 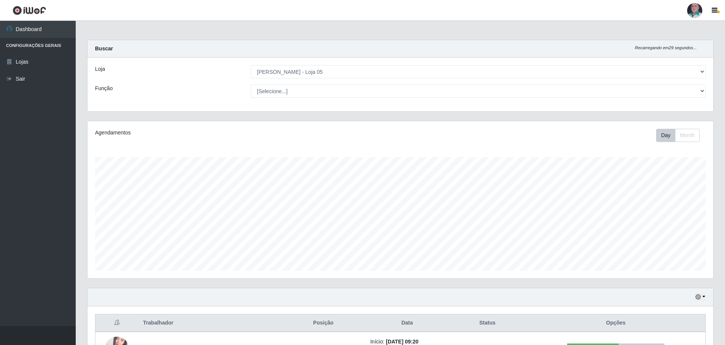 What do you see at coordinates (100, 69) in the screenshot?
I see `label: Loja` at bounding box center [100, 69].